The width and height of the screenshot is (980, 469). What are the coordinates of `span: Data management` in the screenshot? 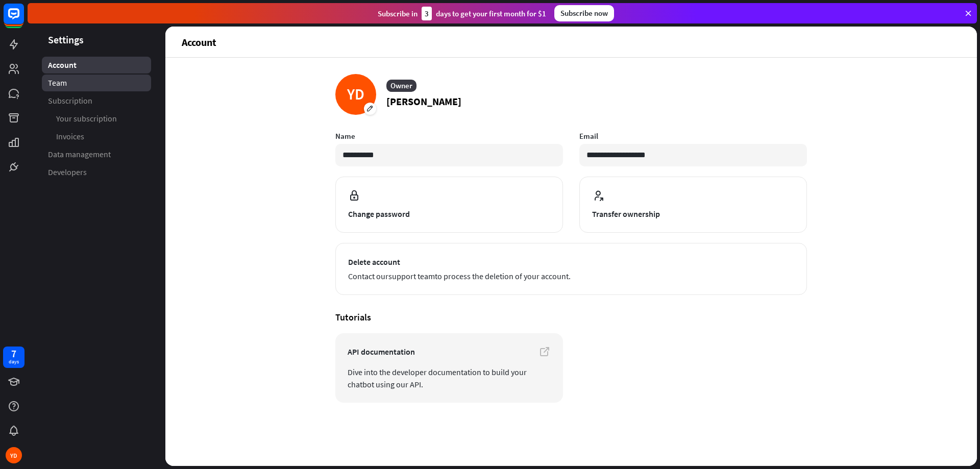 It's located at (79, 154).